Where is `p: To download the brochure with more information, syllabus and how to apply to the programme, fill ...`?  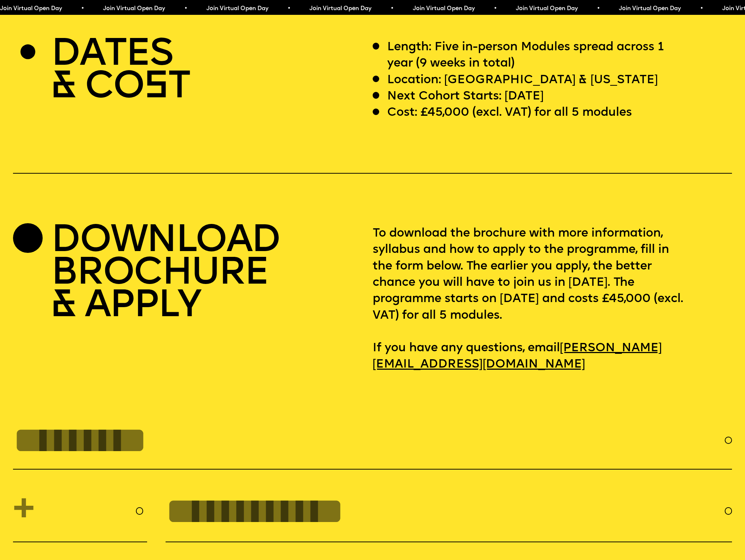 p: To download the brochure with more information, syllabus and how to apply to the programme, fill ... is located at coordinates (552, 299).